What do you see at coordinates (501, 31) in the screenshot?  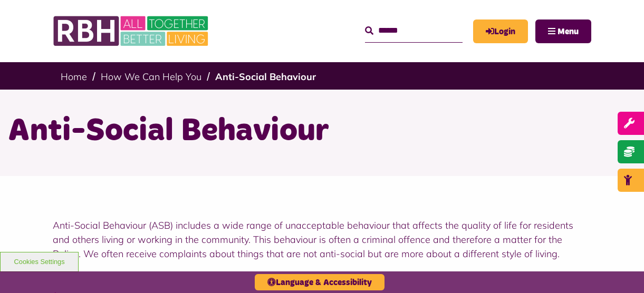 I see `a: MyRBH` at bounding box center [501, 31].